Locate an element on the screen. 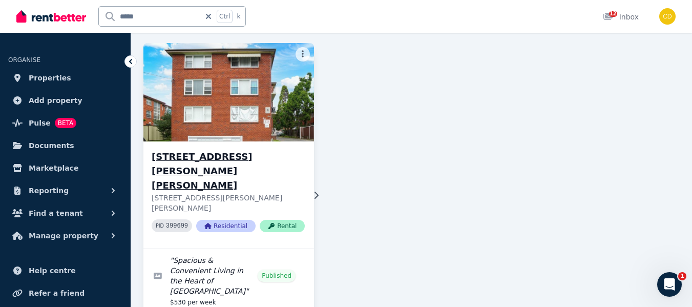  span: 12 is located at coordinates (613, 14).